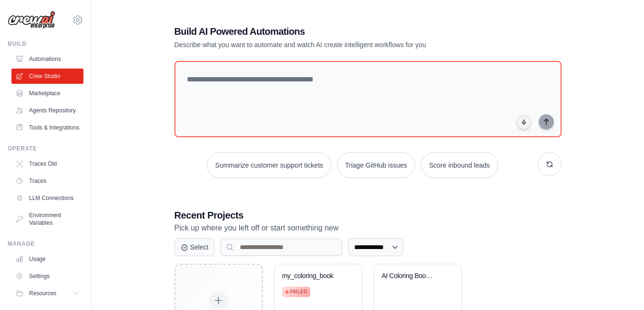  I want to click on button: Triage GitHub issues, so click(376, 165).